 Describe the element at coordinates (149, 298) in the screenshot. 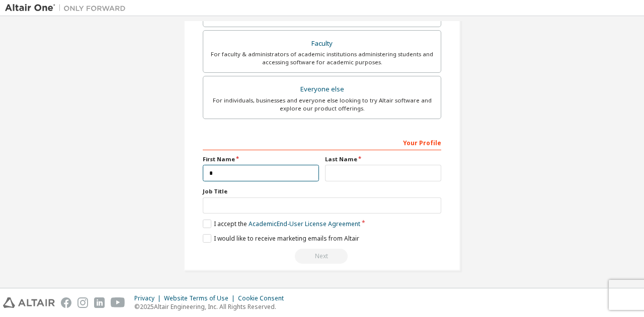

I see `div: Privacy` at that location.